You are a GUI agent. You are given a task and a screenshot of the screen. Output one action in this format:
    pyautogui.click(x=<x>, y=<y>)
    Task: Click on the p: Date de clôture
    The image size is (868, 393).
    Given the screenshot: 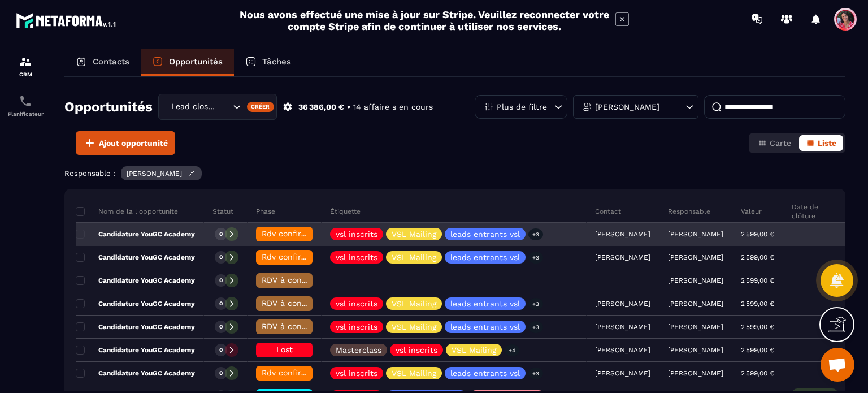 What is the action you would take?
    pyautogui.click(x=815, y=211)
    